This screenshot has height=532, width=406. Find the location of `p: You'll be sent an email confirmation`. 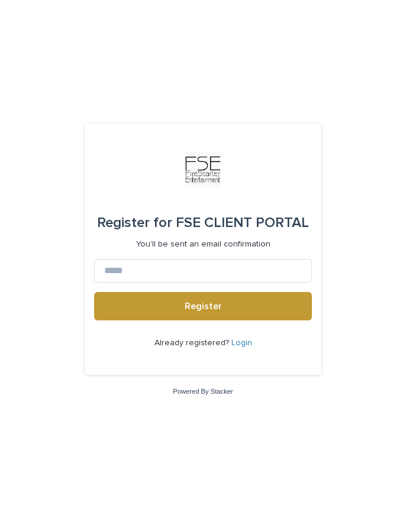

p: You'll be sent an email confirmation is located at coordinates (203, 245).